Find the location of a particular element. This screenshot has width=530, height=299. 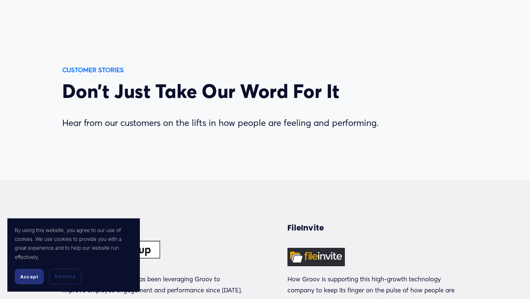

p: Learn how Giltrap Group has been leveraging Groov to improve employee engagement and performance ... is located at coordinates (152, 285).